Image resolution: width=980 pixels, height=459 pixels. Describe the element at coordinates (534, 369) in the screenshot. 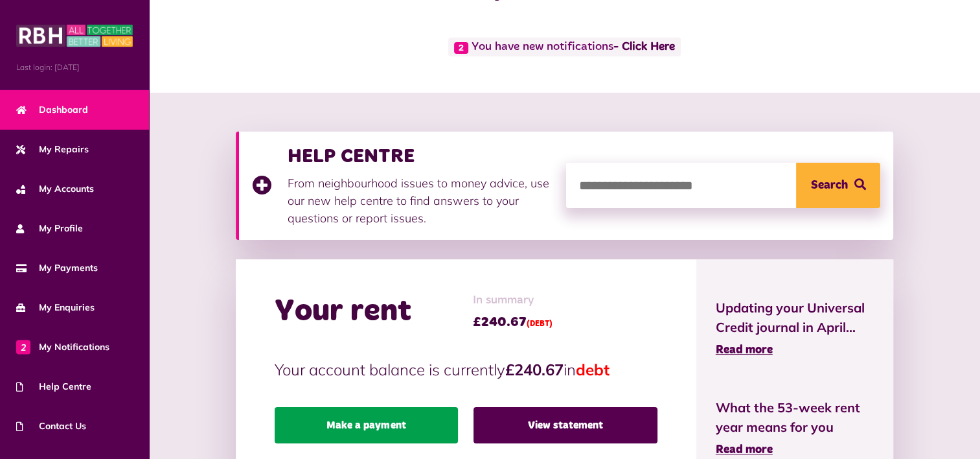

I see `strong: £240.67` at that location.